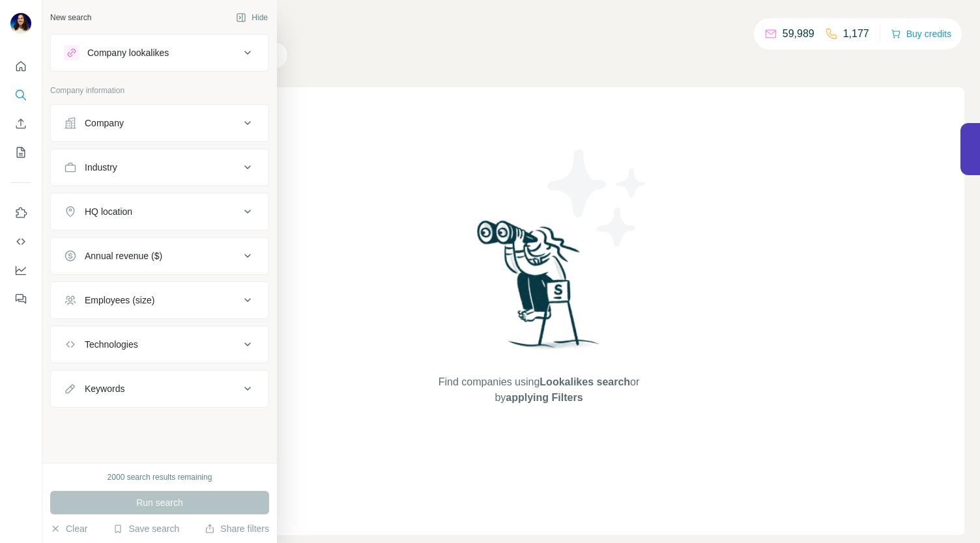 Image resolution: width=980 pixels, height=543 pixels. I want to click on div: 2000 search results remaining, so click(159, 477).